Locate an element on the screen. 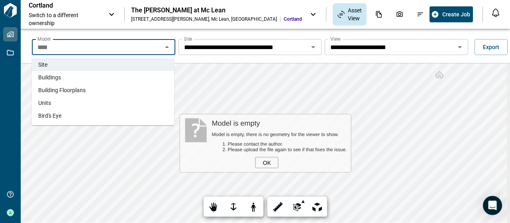  div: Asset View is located at coordinates (350, 14).